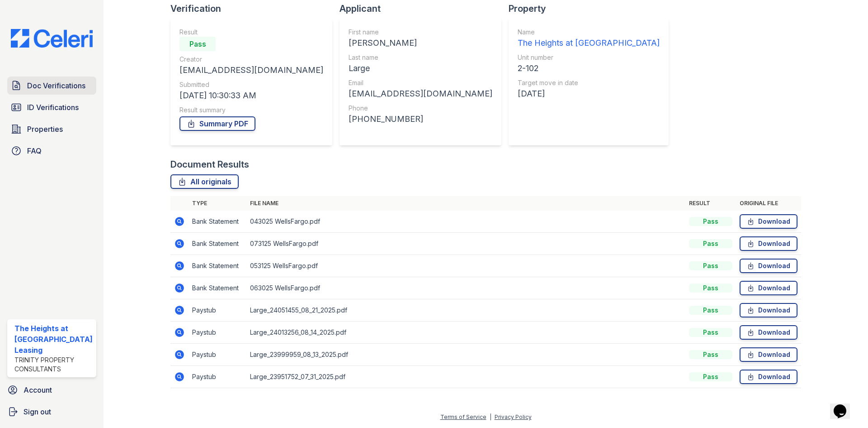 This screenshot has height=428, width=868. I want to click on span: Account, so click(38, 390).